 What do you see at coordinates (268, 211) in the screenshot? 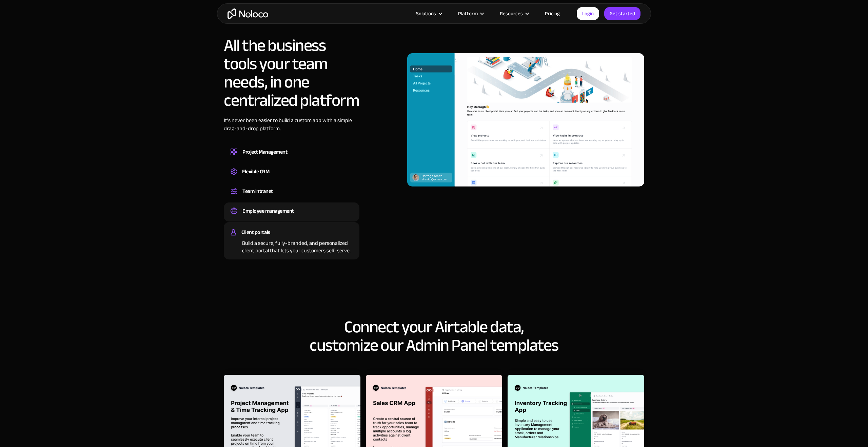
I see `div: Employee management` at bounding box center [268, 211].